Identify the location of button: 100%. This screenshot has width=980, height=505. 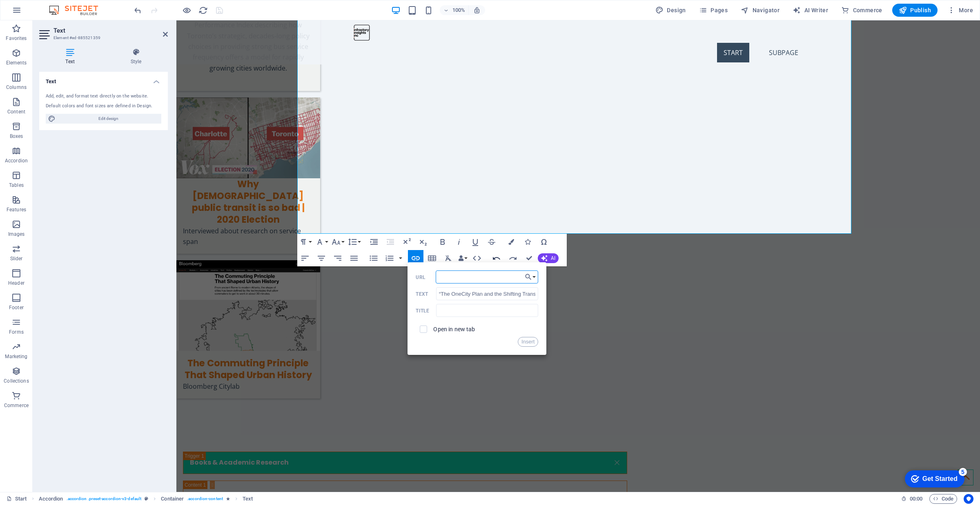
(454, 10).